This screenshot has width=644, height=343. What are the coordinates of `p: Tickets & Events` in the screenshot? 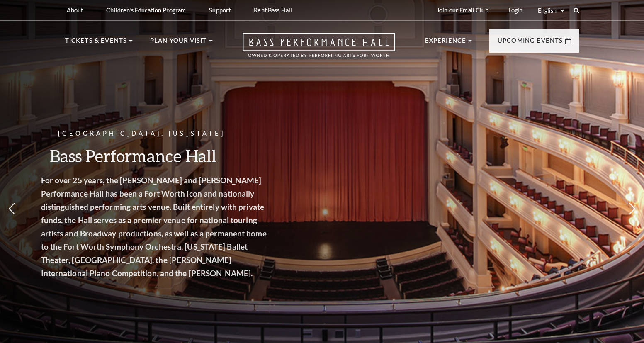 It's located at (96, 43).